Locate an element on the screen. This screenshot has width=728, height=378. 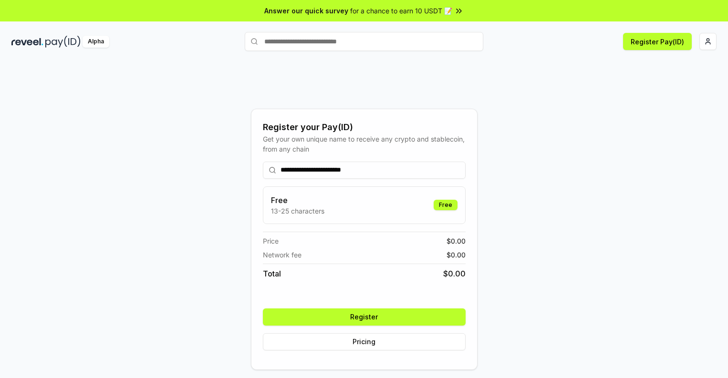
img: reveel_dark is located at coordinates (27, 41).